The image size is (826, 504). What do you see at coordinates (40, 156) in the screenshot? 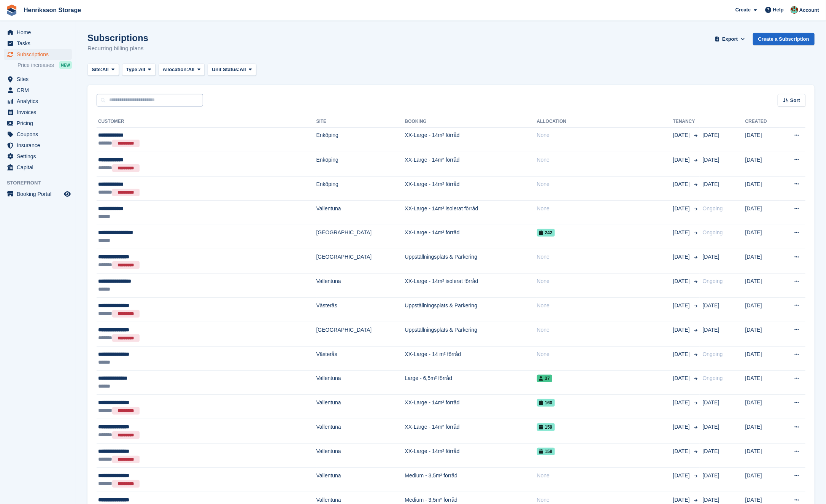
I see `span: Settings` at bounding box center [40, 156].